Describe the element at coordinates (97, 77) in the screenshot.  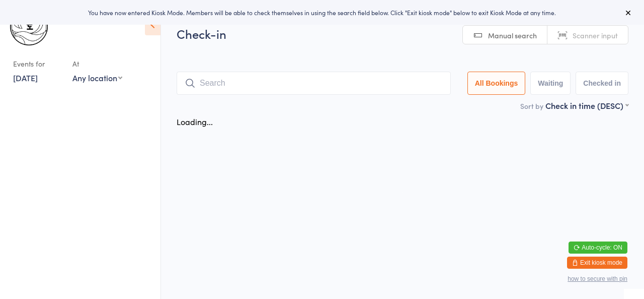
I see `div: Any location` at that location.